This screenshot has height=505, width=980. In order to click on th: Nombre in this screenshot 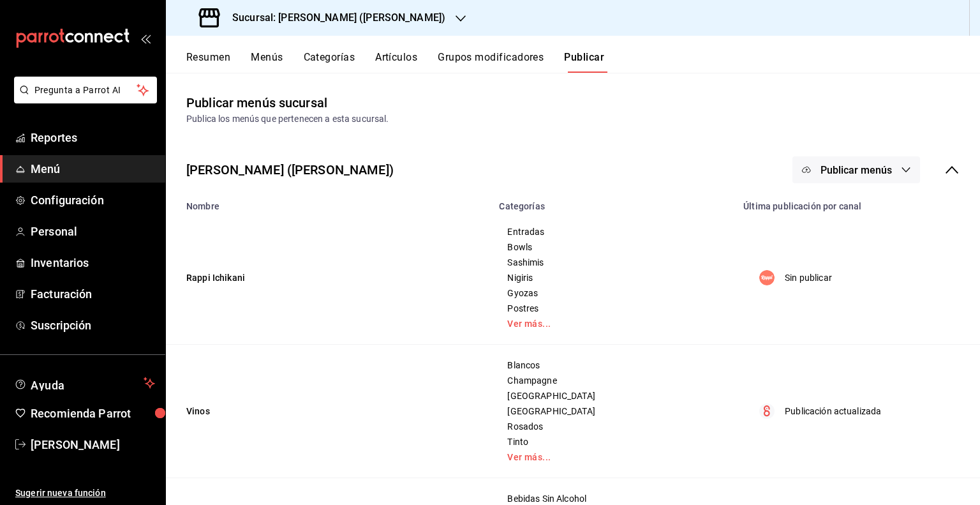, I will do `click(328, 202)`.